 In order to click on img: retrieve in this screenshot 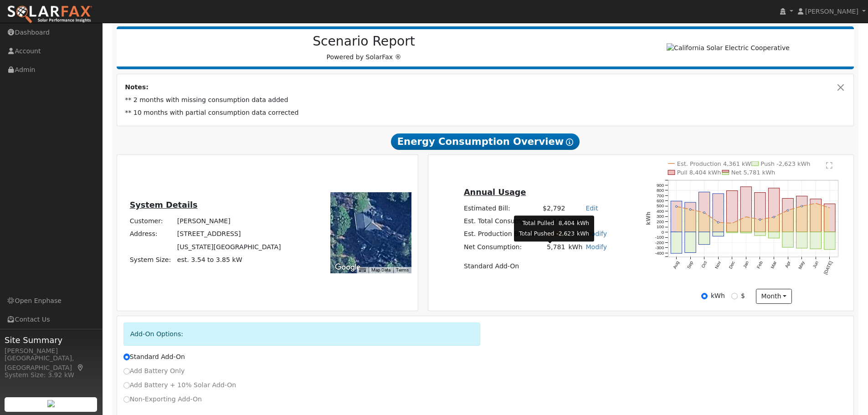, I will do `click(51, 403)`.